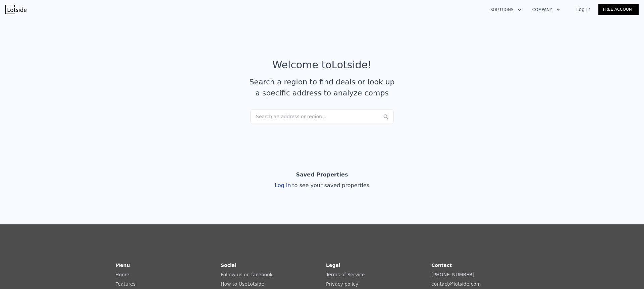  Describe the element at coordinates (333, 265) in the screenshot. I see `strong: Legal` at that location.